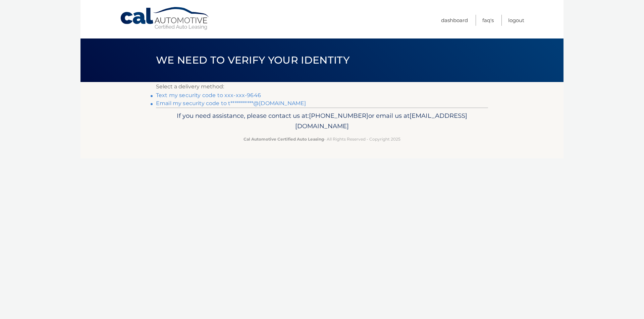  What do you see at coordinates (253, 60) in the screenshot?
I see `span: We need to verify your identity` at bounding box center [253, 60].